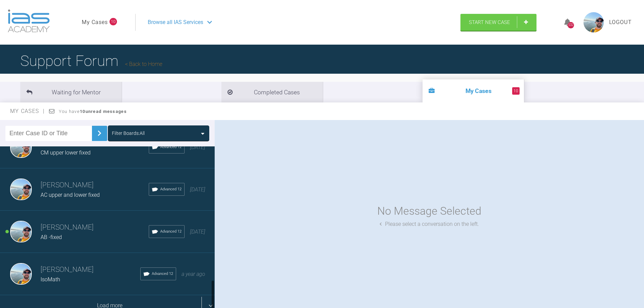  I want to click on img: chevronRight.28bd32b0.svg, so click(99, 133).